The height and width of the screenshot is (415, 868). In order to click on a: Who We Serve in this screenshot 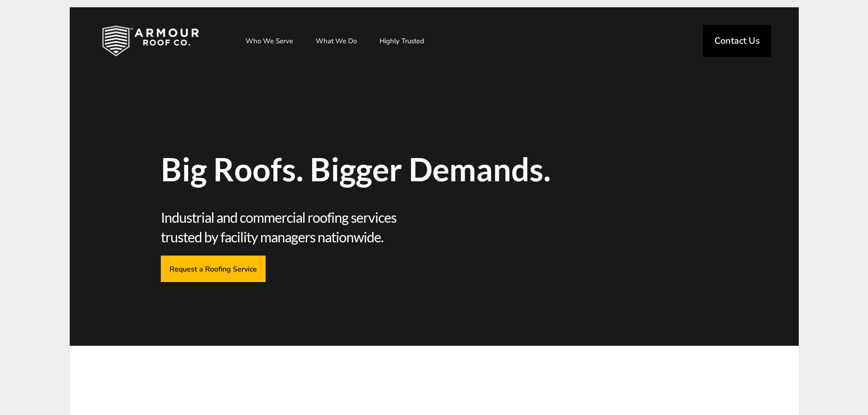, I will do `click(269, 41)`.